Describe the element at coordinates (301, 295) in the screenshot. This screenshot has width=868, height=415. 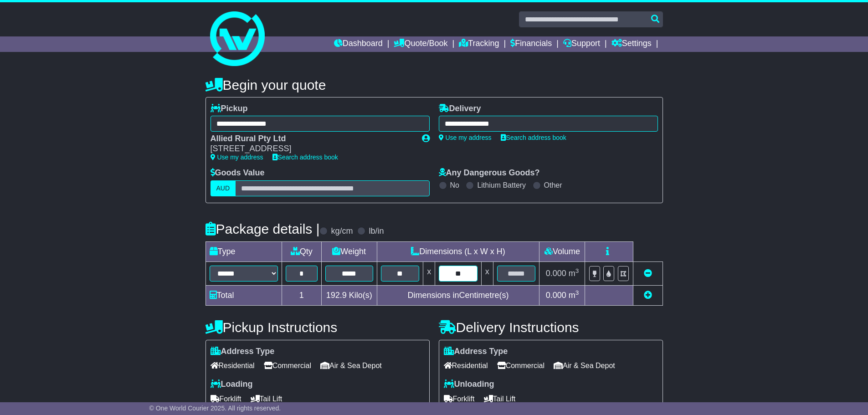
I see `td: 1` at that location.